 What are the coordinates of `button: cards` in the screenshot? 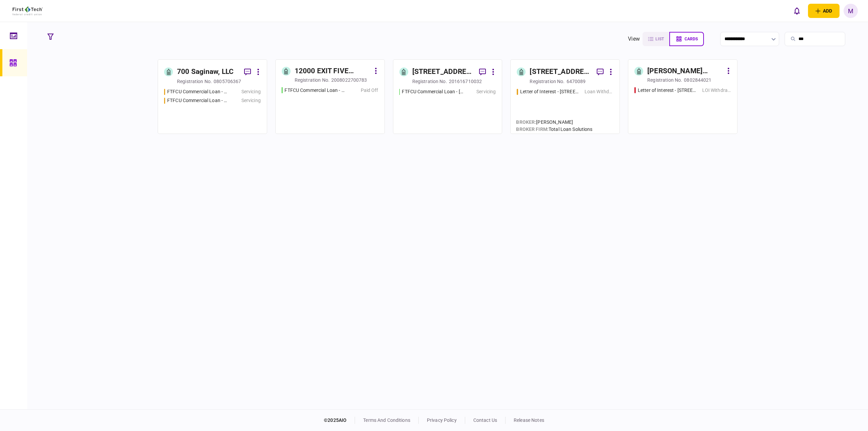 It's located at (687, 39).